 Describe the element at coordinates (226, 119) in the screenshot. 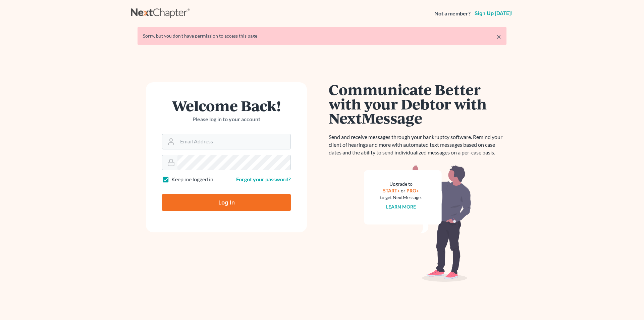

I see `p: Please log in to your account` at that location.